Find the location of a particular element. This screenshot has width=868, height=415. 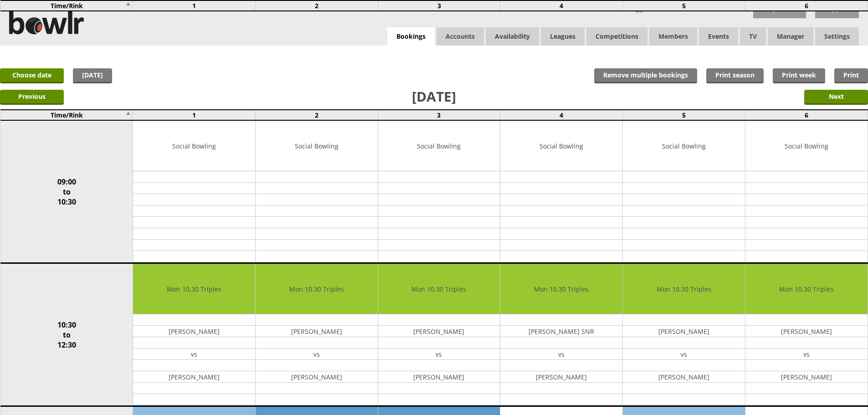

span: Manager is located at coordinates (790, 36).